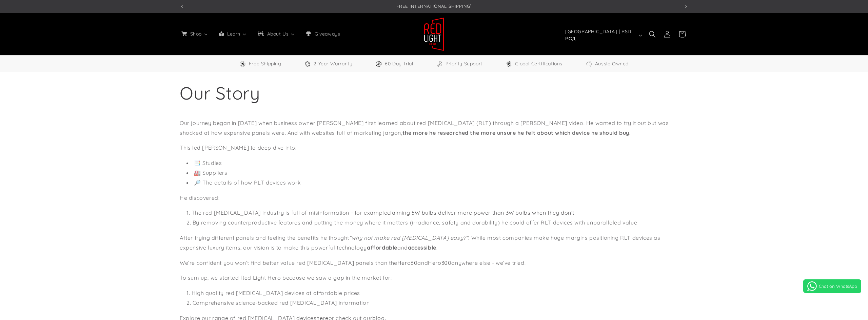  I want to click on a: Priority Support, so click(459, 64).